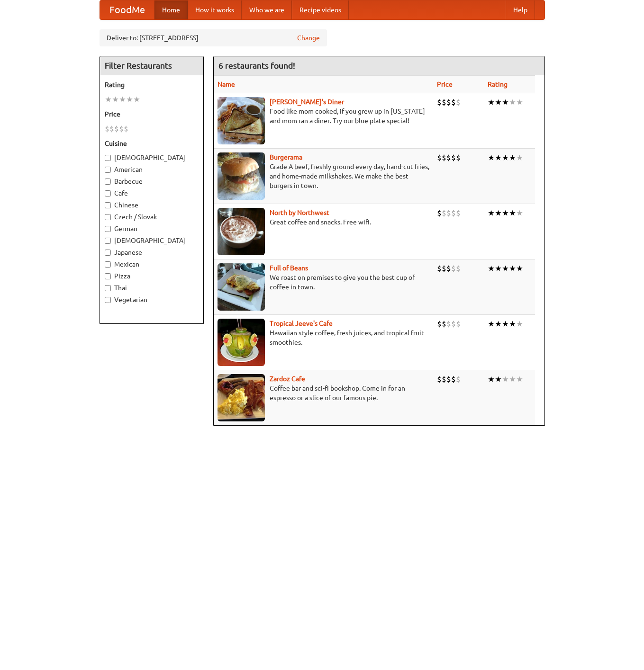  Describe the element at coordinates (107, 205) in the screenshot. I see `input: Chinese` at that location.